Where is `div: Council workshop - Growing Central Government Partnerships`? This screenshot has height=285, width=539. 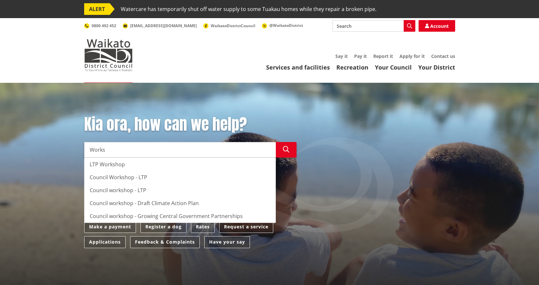 div: Council workshop - Growing Central Government Partnerships is located at coordinates (180, 216).